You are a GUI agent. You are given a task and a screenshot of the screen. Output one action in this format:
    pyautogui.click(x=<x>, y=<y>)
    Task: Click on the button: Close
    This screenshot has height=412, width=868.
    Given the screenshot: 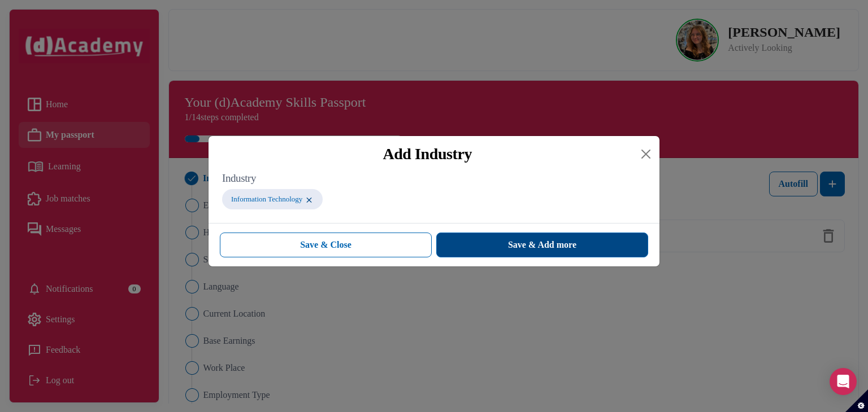 What is the action you would take?
    pyautogui.click(x=646, y=154)
    